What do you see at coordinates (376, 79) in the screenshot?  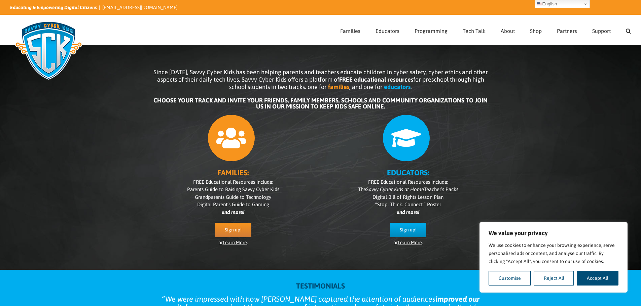 I see `b: FREE educational resources` at bounding box center [376, 79].